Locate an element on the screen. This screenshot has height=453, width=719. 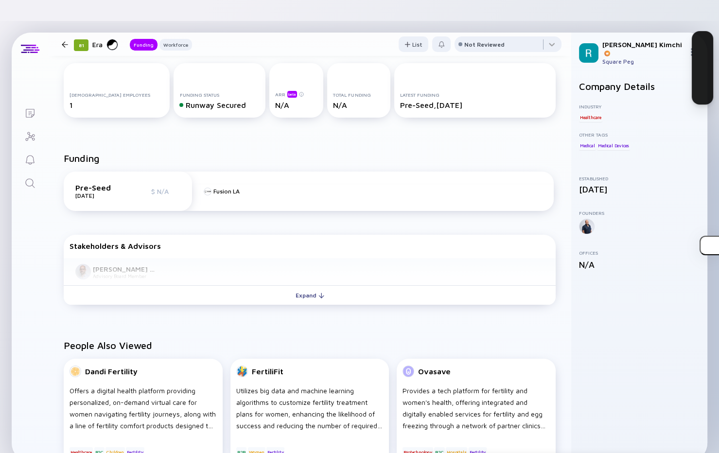
h2: People Also Viewed is located at coordinates (310, 345).